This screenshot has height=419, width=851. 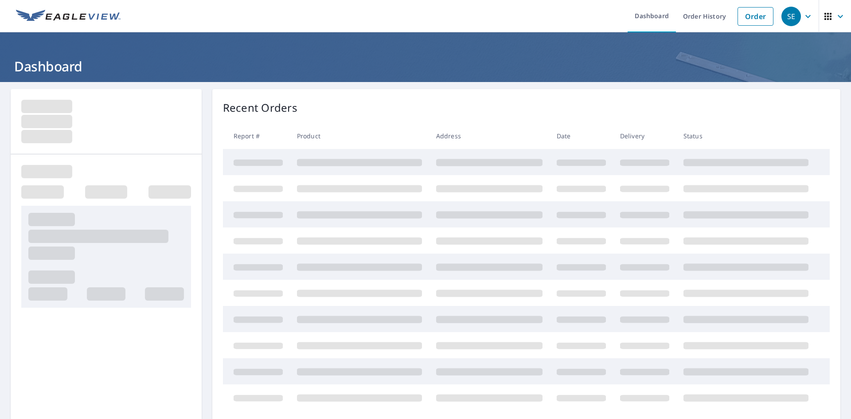 I want to click on p: Recent Orders, so click(x=260, y=108).